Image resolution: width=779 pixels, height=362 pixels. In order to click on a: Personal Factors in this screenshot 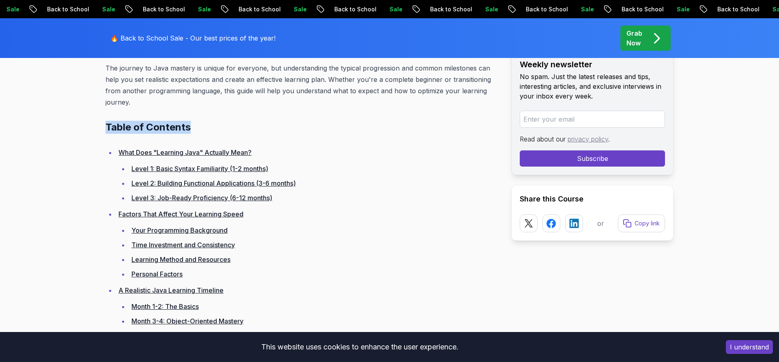, I will do `click(157, 274)`.